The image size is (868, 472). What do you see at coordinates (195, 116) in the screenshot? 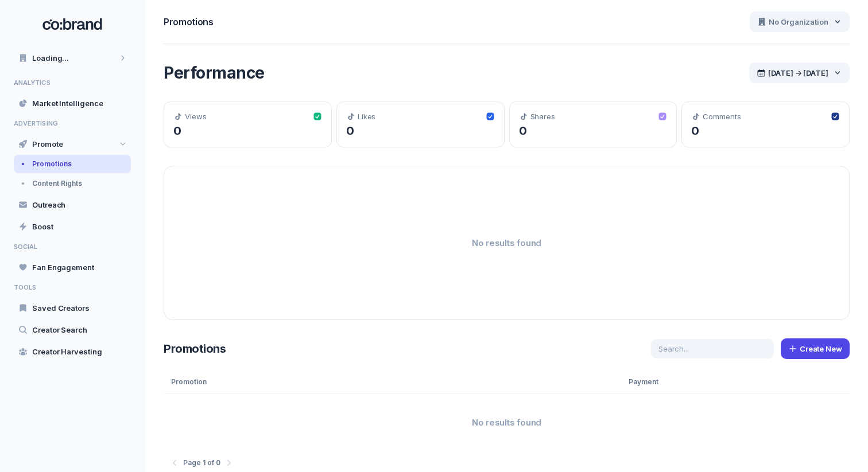
I see `span: Views` at bounding box center [195, 116].